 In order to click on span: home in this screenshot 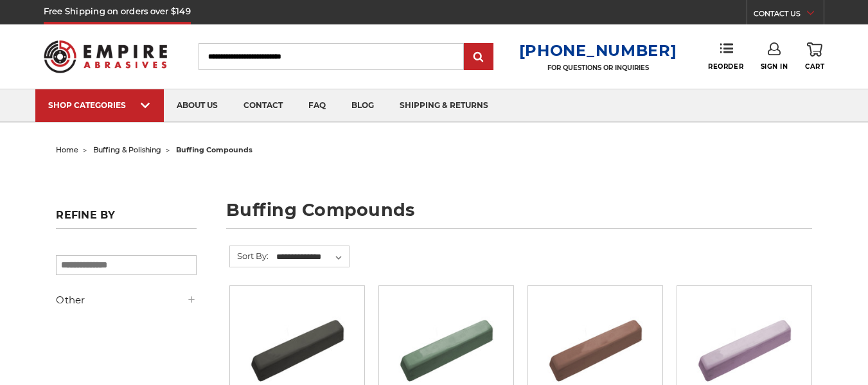, I will do `click(66, 150)`.